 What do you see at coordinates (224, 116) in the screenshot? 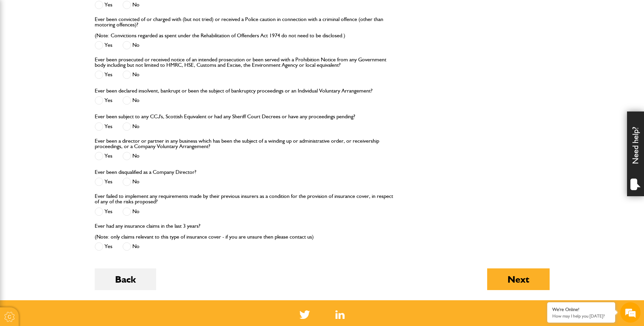
I see `label: Ever been subject to any CCJ's, Scottish Equivalent or had any Sheriff Court Decrees or have any ...` at bounding box center [224, 116].